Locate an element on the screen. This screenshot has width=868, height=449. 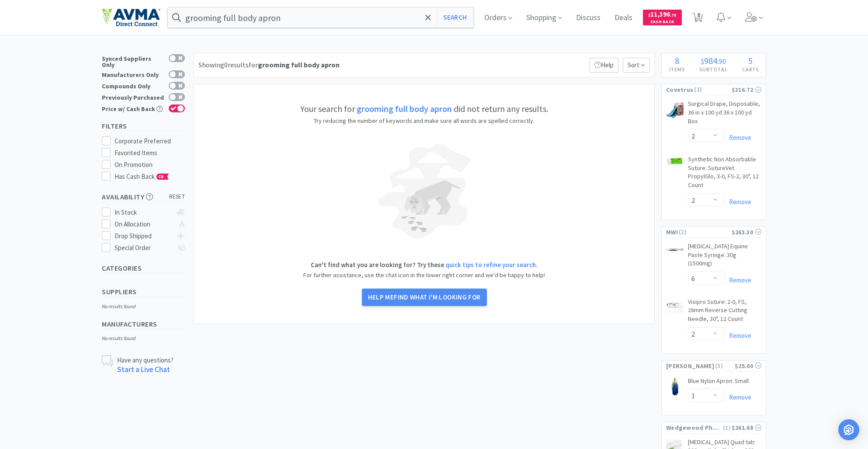
div: Compounds Only is located at coordinates (133, 85).